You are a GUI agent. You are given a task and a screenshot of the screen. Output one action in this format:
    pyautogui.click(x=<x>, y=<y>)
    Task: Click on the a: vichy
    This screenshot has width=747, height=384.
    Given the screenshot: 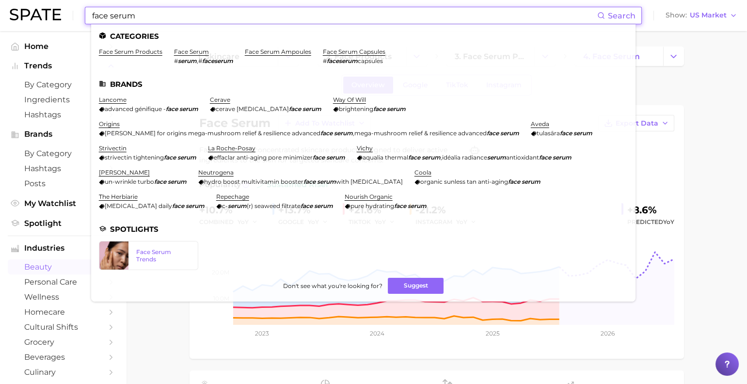 What is the action you would take?
    pyautogui.click(x=364, y=148)
    